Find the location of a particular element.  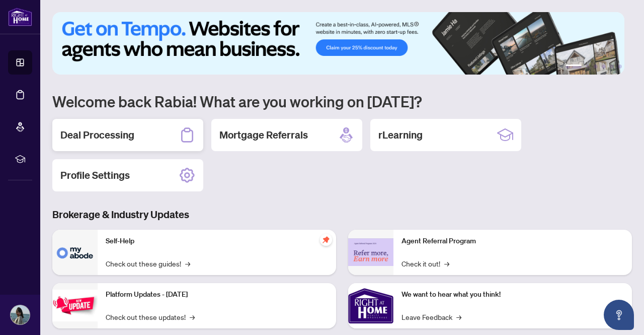

button: Open asap is located at coordinates (619, 315).